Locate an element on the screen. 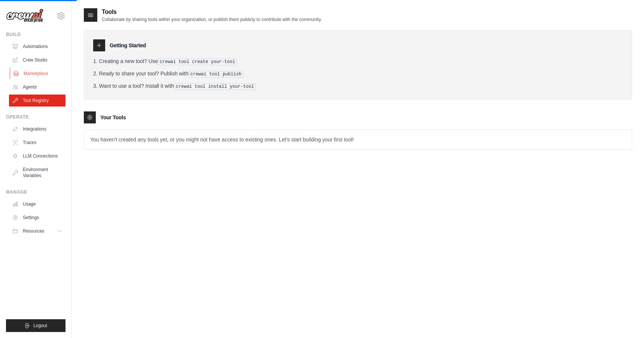  img: Logo is located at coordinates (25, 16).